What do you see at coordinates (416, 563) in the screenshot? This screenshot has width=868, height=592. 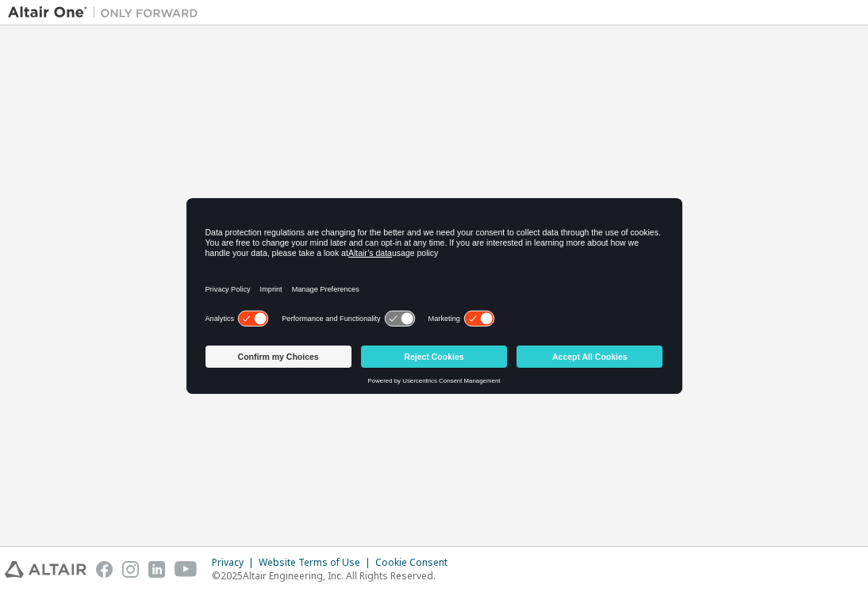 I see `div: Cookie Consent` at bounding box center [416, 563].